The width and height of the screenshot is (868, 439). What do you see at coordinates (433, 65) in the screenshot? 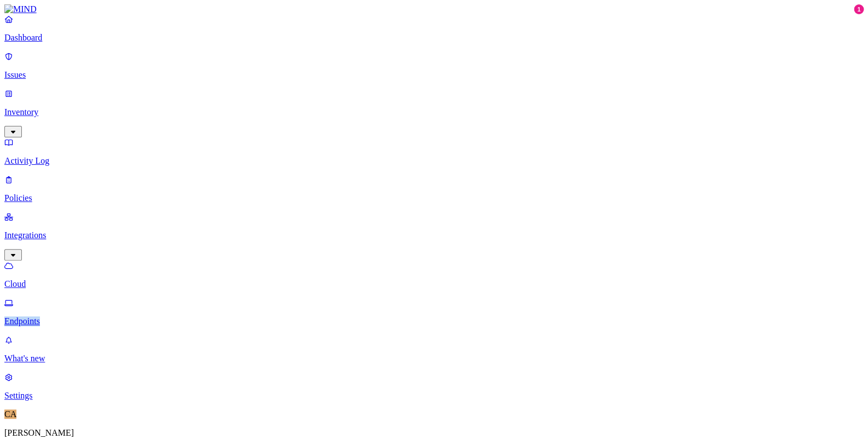
I see `a: Issues` at bounding box center [433, 65].